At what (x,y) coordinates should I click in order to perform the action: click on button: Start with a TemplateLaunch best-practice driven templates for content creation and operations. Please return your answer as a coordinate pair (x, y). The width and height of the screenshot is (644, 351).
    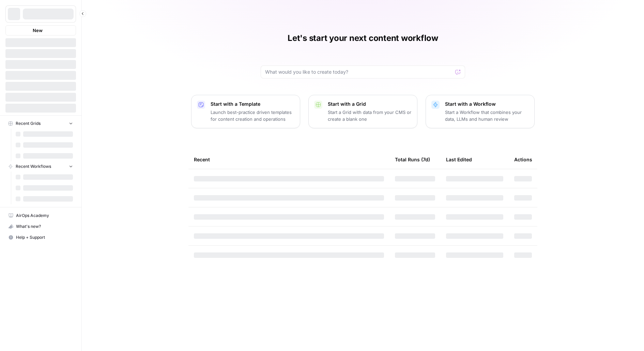
    Looking at the image, I should click on (246, 112).